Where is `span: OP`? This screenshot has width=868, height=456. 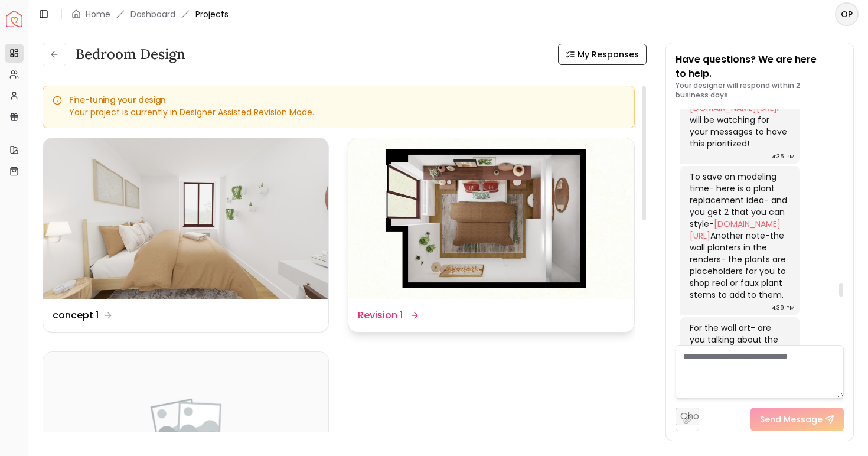
span: OP is located at coordinates (847, 14).